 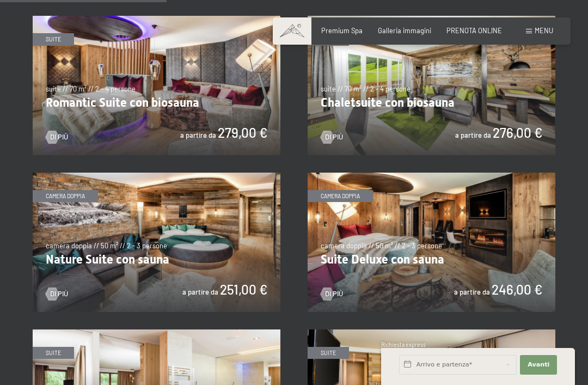 I want to click on button: Avanti, so click(x=539, y=365).